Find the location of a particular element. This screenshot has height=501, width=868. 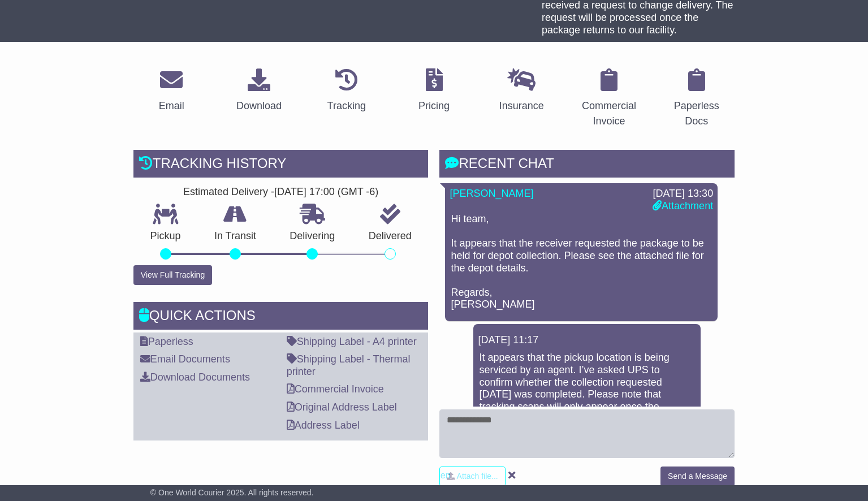

div: Insurance is located at coordinates (521, 105).